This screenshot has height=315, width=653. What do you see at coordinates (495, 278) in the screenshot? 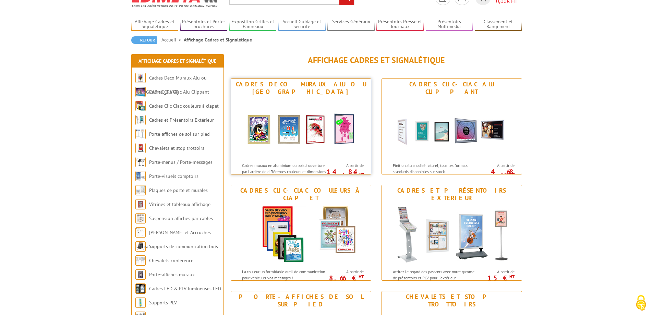
I see `p: 15 €` at bounding box center [495, 278].